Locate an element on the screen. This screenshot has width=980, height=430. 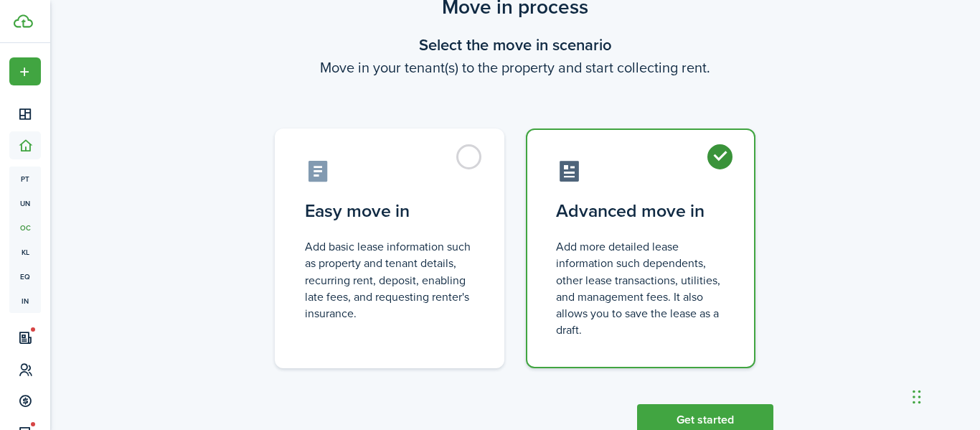
span: eq is located at coordinates (25, 277).